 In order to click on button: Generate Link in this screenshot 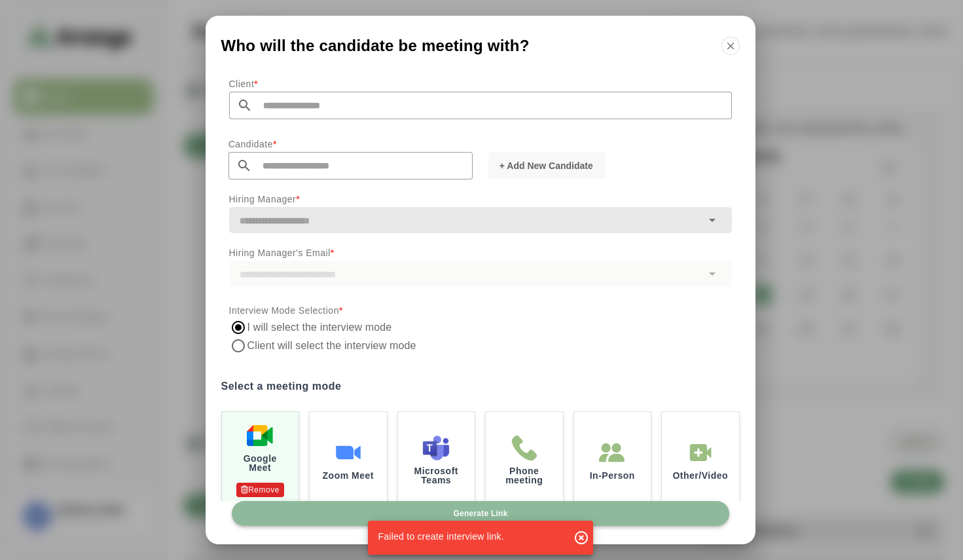, I will do `click(480, 514)`.